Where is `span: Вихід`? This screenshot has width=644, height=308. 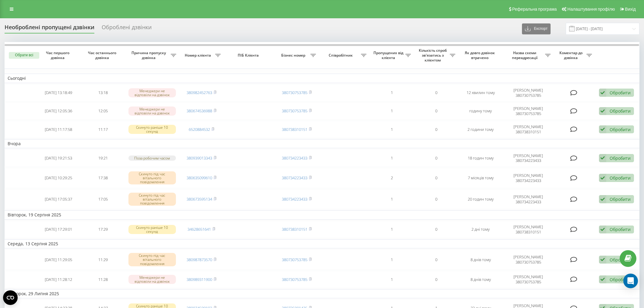 span: Вихід is located at coordinates (630, 9).